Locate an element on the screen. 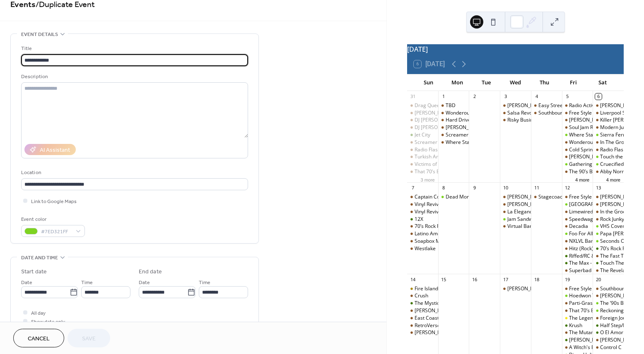 The width and height of the screenshot is (644, 354). div: End date is located at coordinates (150, 272).